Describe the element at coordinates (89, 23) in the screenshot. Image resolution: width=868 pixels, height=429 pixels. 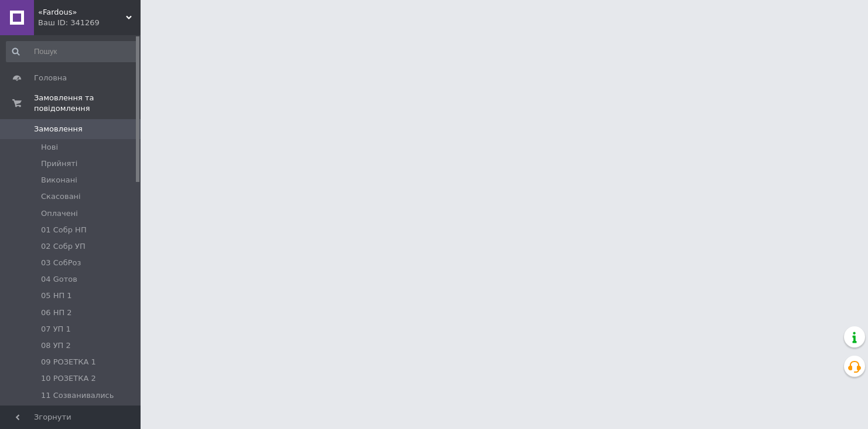
I see `div: Ваш ID: 341269` at that location.